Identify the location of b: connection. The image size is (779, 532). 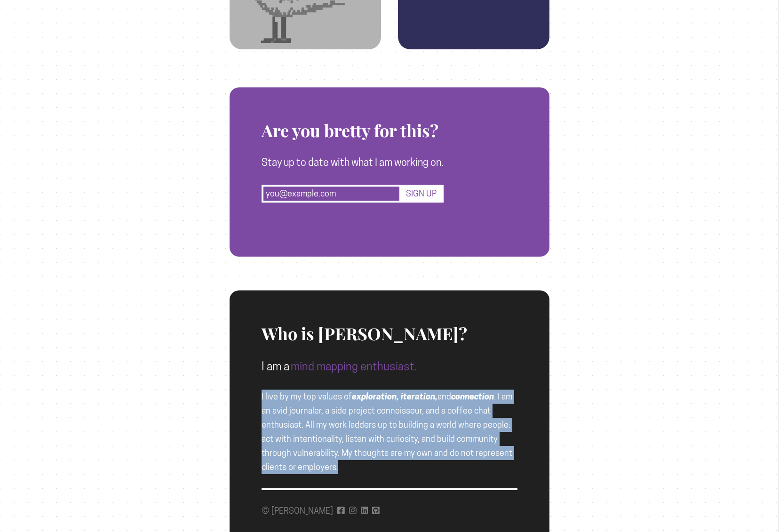
(472, 396).